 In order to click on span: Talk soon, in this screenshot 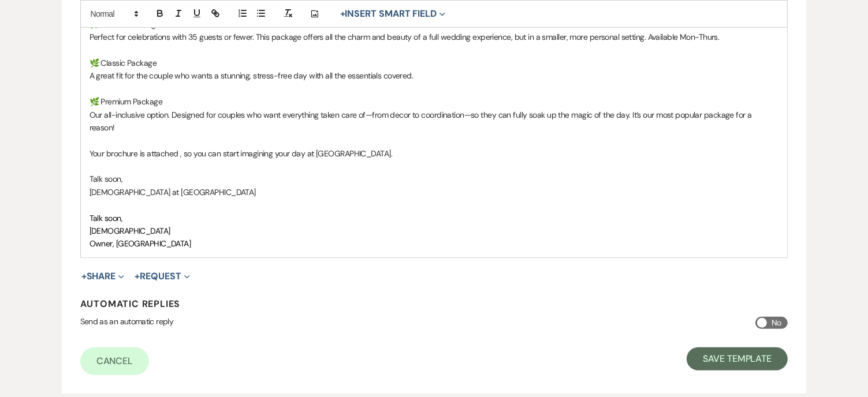, I will do `click(105, 219)`.